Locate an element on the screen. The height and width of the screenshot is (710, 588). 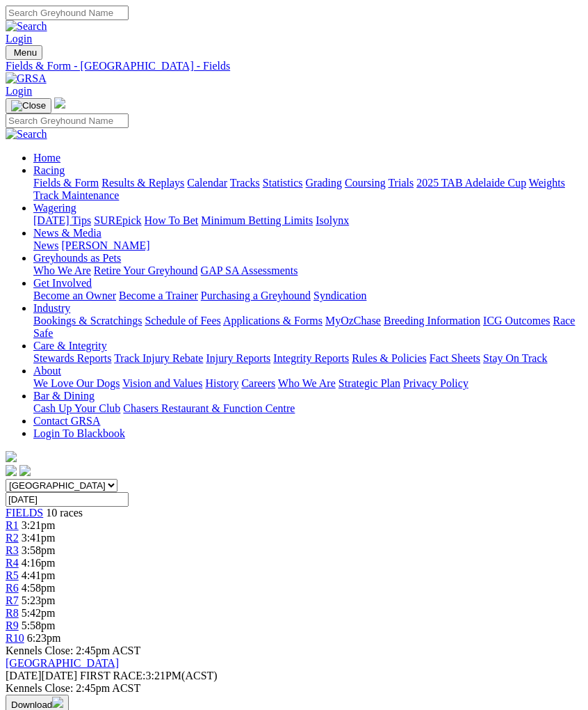
span: R6 is located at coordinates (12, 588).